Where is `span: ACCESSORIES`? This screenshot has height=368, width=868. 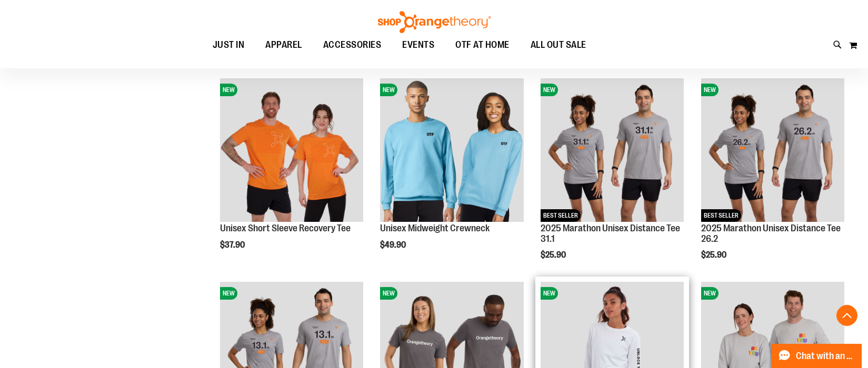
span: ACCESSORIES is located at coordinates (352, 45).